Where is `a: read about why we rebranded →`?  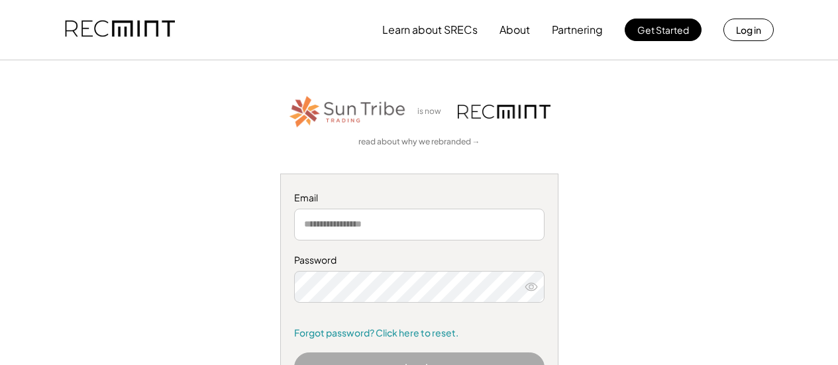
a: read about why we rebranded → is located at coordinates (420, 142).